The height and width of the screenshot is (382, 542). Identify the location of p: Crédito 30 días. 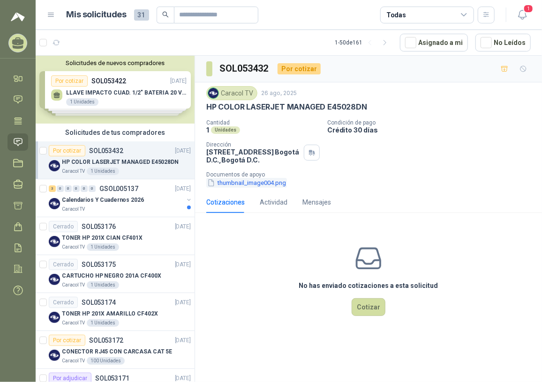
(432, 130).